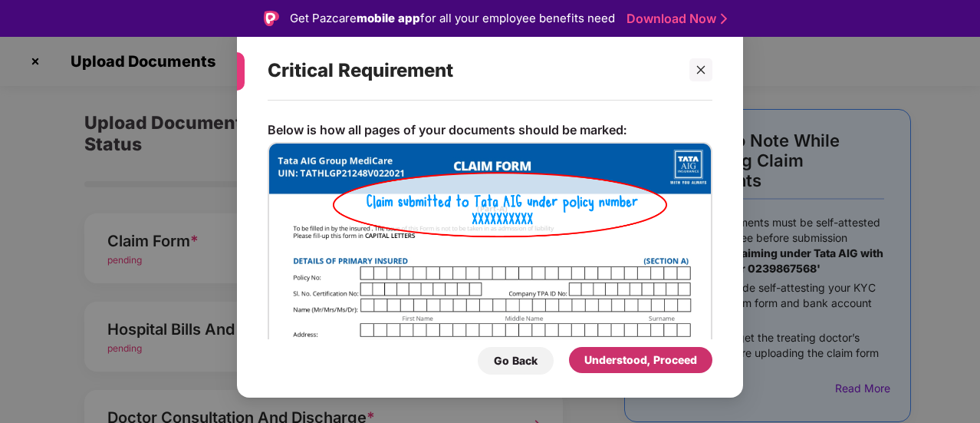  I want to click on a: Download Now, so click(674, 19).